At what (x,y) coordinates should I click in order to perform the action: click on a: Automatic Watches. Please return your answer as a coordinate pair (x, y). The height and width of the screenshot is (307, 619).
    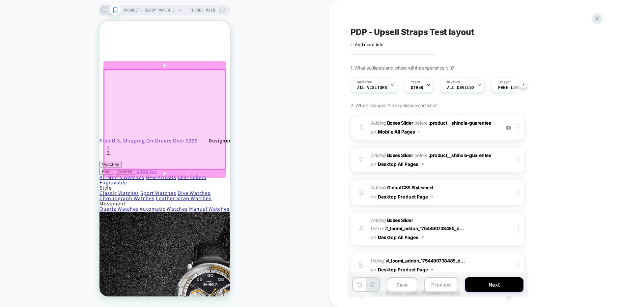
    Looking at the image, I should click on (64, 187).